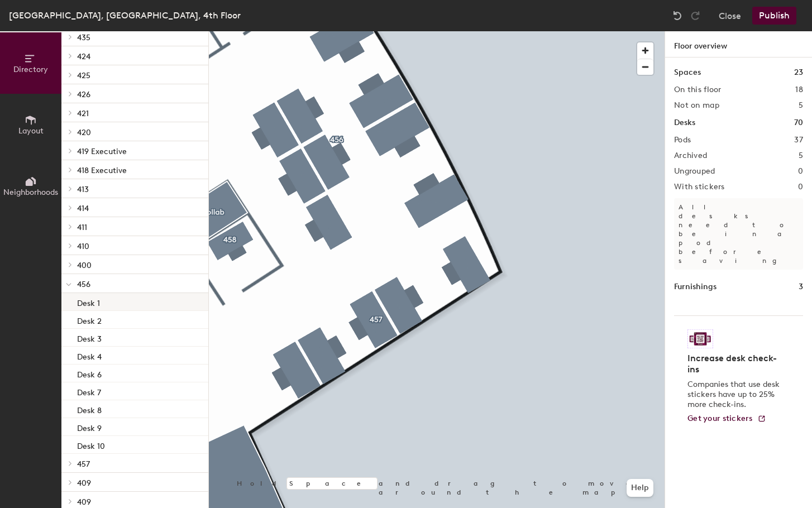  Describe the element at coordinates (801, 287) in the screenshot. I see `h1: 3` at that location.